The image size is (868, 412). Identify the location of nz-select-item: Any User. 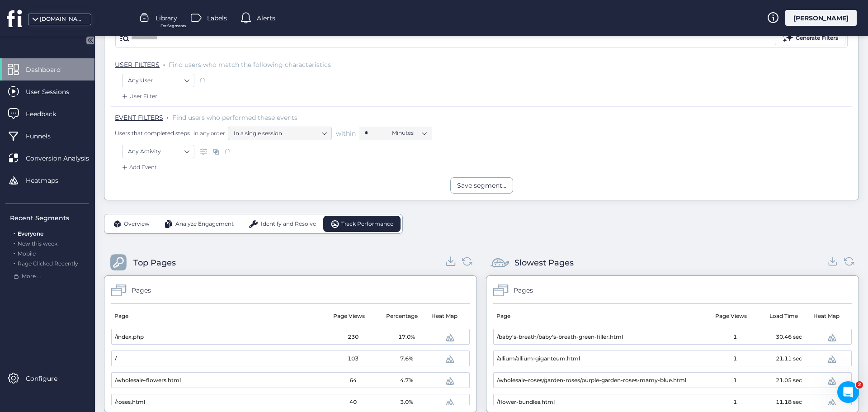
(158, 80).